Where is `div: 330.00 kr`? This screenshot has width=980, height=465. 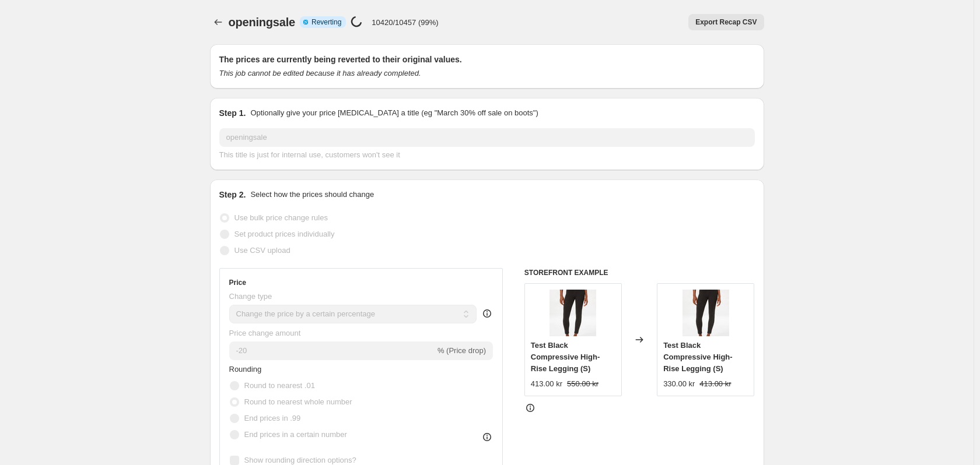
div: 330.00 kr is located at coordinates (679, 384).